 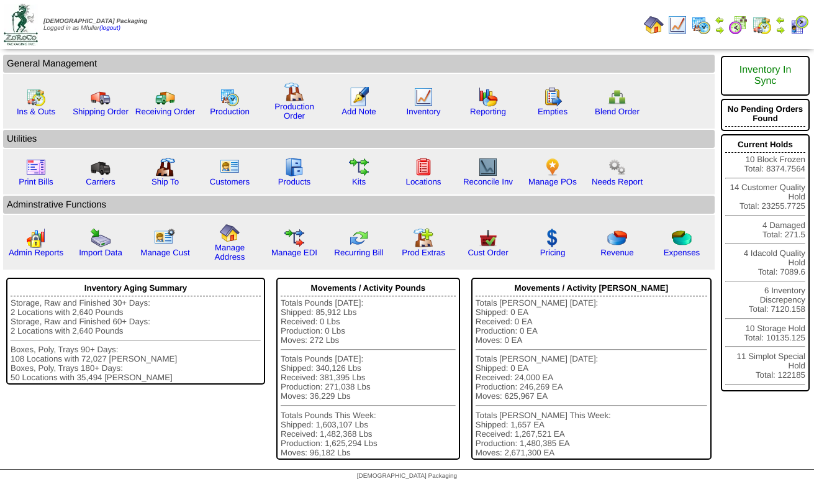 What do you see at coordinates (36, 167) in the screenshot?
I see `img: invoice2.gif` at bounding box center [36, 167].